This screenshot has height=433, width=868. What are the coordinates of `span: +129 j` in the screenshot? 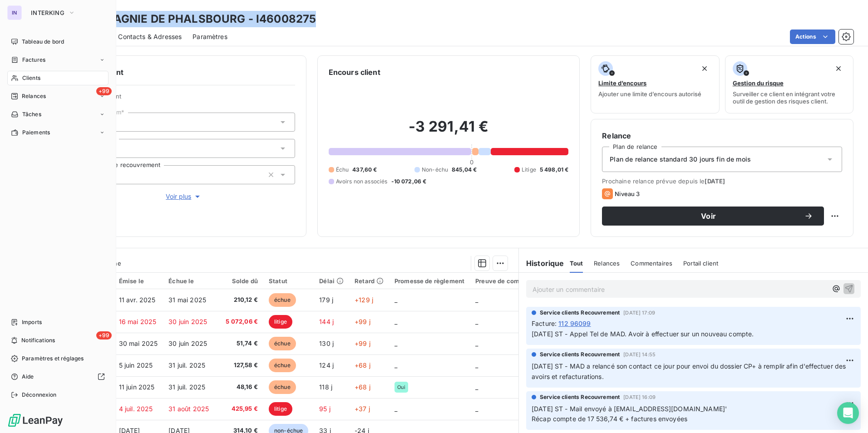 It's located at (364, 300).